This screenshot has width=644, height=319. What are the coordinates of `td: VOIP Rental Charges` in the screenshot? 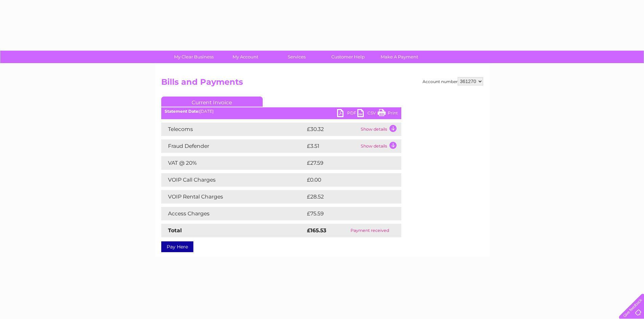 It's located at (233, 197).